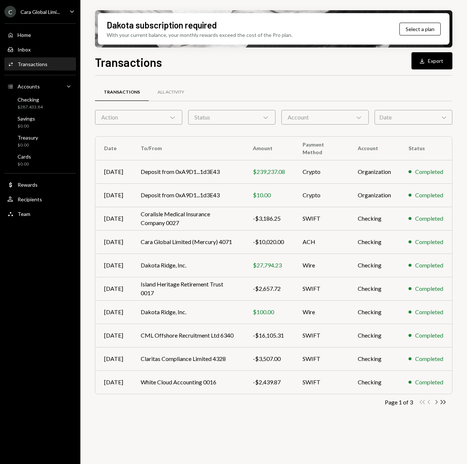 The width and height of the screenshot is (467, 464). I want to click on div: Cara Global Limi..., so click(40, 12).